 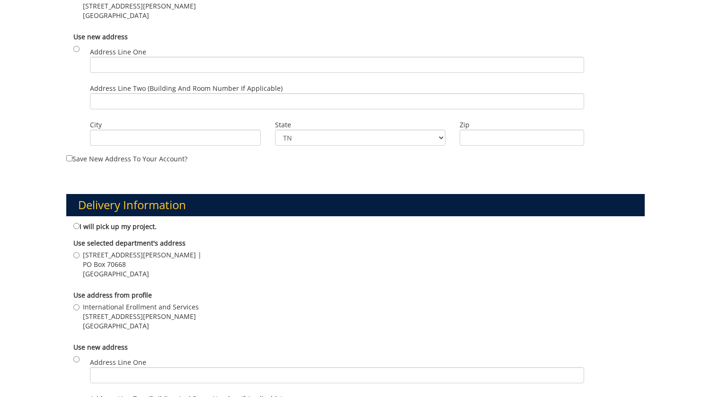 What do you see at coordinates (175, 125) in the screenshot?
I see `label: City` at bounding box center [175, 125].